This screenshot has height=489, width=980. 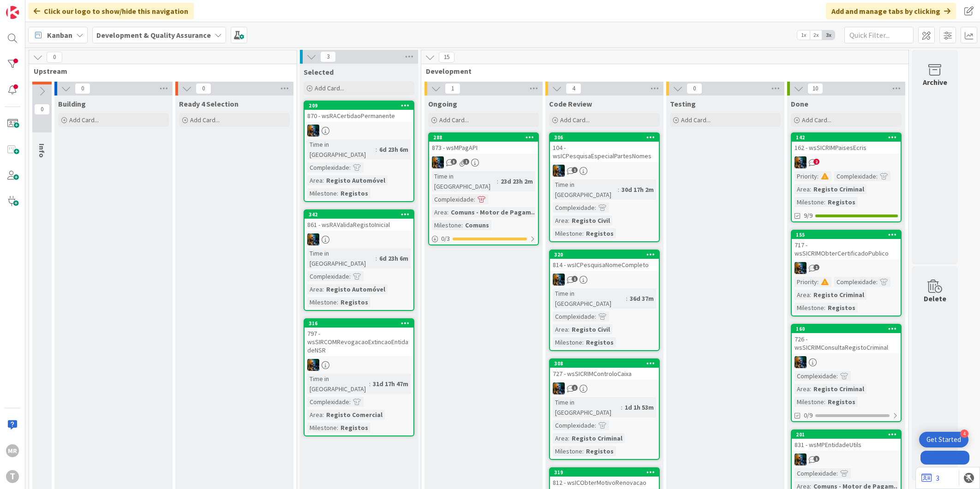 I want to click on div: 142, so click(x=846, y=137).